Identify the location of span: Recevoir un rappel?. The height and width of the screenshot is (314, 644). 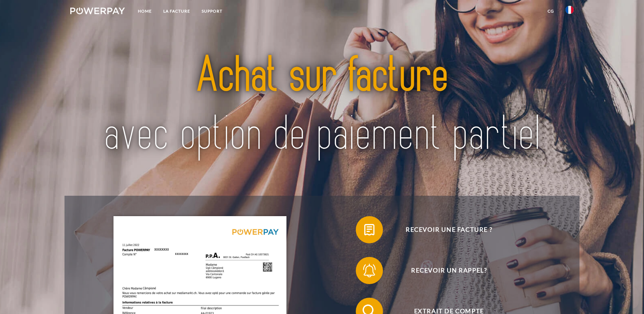
(449, 270).